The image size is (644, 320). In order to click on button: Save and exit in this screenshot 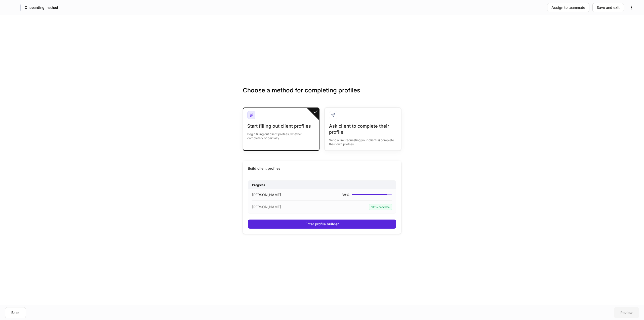, I will do `click(608, 8)`.